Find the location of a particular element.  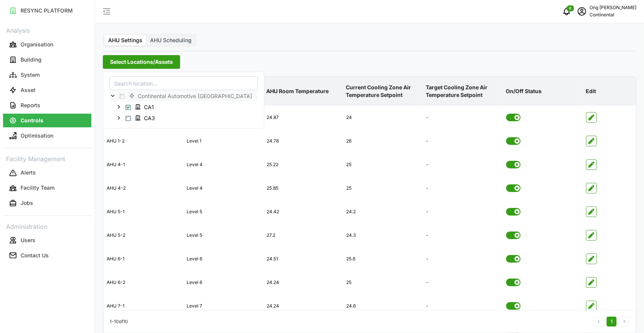

p: Alerts is located at coordinates (28, 172).